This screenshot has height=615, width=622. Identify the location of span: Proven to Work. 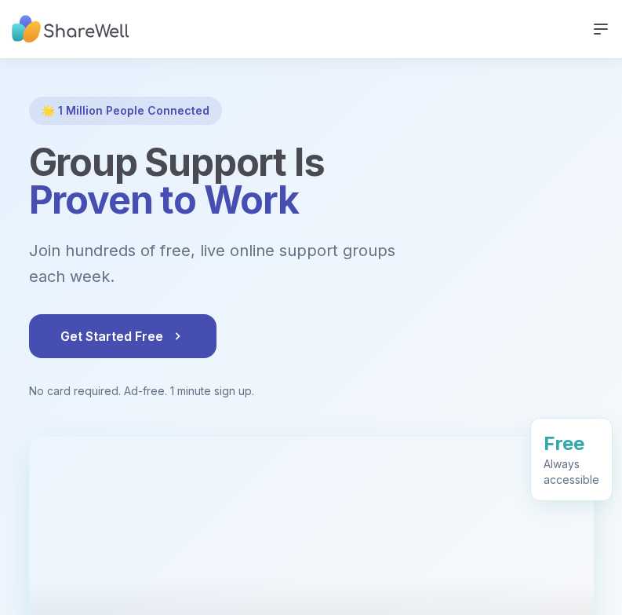
(164, 199).